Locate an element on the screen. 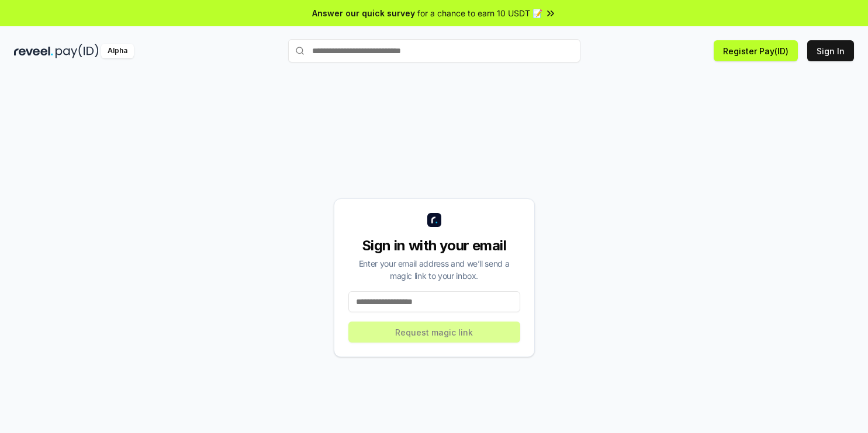 The width and height of the screenshot is (868, 433). span: Answer our quick survey is located at coordinates (363, 13).